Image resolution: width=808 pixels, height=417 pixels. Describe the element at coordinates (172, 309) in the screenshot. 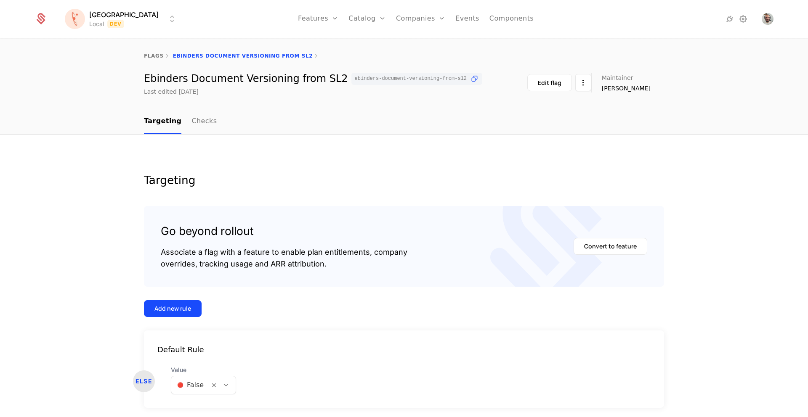

I see `div: Add new rule` at that location.